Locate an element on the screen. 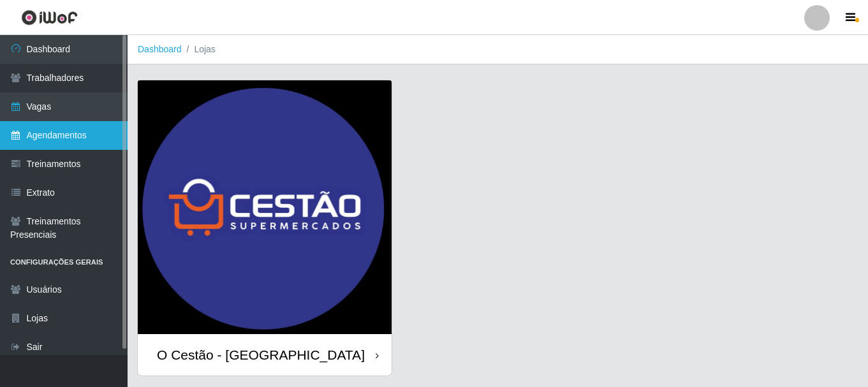 The image size is (868, 387). nav: breadcrumb is located at coordinates (498, 50).